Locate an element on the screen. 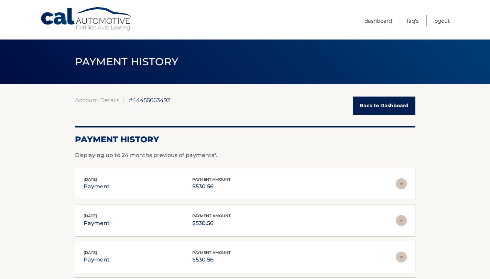  span: PAYMENT HISTORY is located at coordinates (126, 62).